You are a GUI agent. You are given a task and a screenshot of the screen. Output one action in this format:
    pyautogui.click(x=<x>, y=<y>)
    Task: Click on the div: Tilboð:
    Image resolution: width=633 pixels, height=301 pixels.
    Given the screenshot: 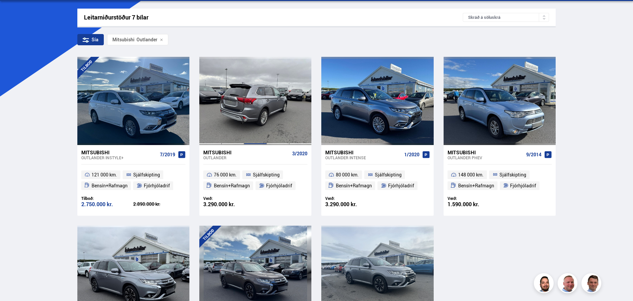 What is the action you would take?
    pyautogui.click(x=107, y=198)
    